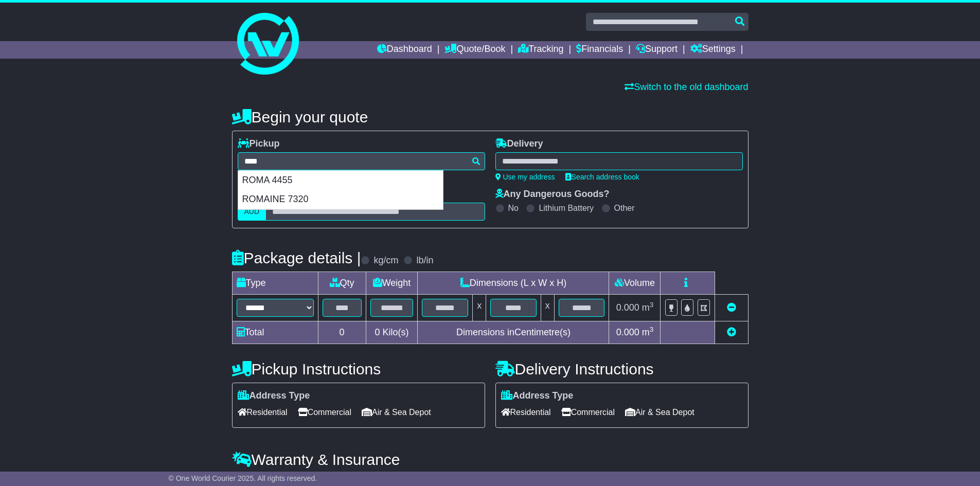  What do you see at coordinates (275, 284) in the screenshot?
I see `td: Type` at bounding box center [275, 284].